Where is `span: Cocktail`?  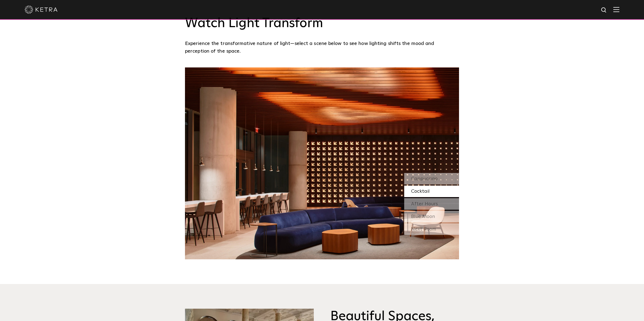
span: Cocktail is located at coordinates (420, 191).